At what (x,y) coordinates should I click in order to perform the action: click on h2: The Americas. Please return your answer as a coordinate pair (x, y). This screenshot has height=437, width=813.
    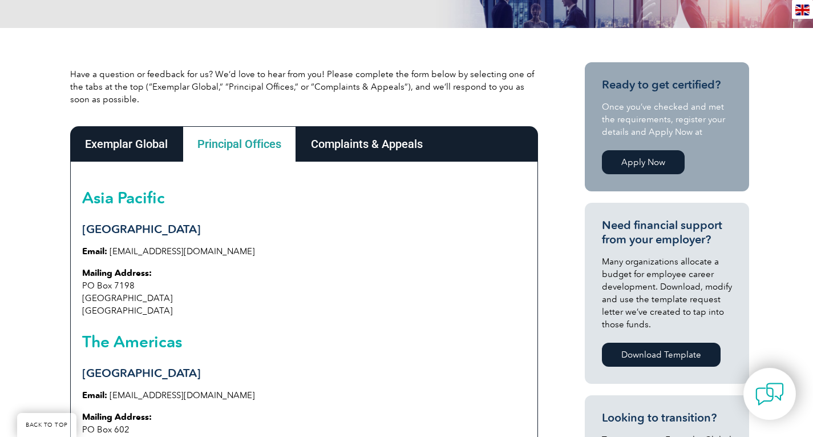
    Looking at the image, I should click on (304, 341).